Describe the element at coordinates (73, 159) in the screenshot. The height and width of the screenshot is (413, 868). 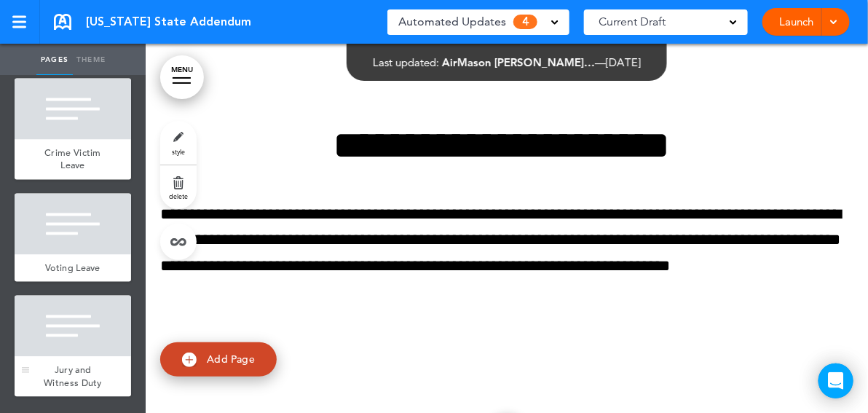
I see `a: Crime Victim Leave` at that location.